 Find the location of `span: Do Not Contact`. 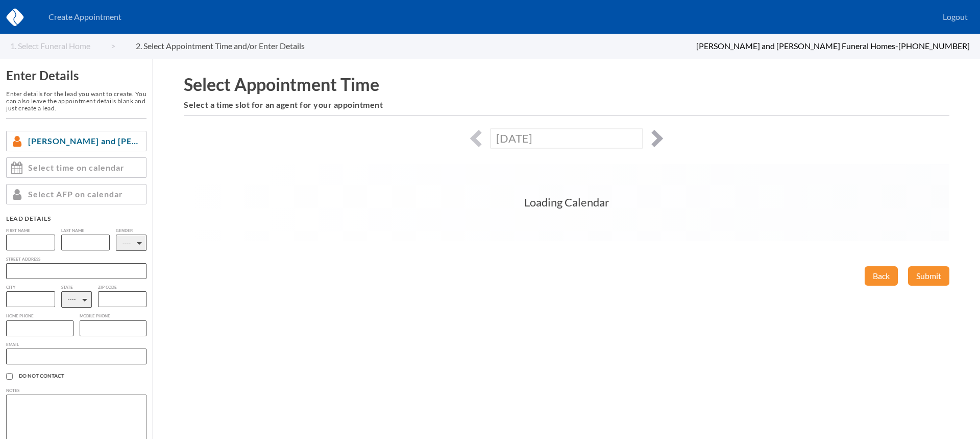

span: Do Not Contact is located at coordinates (82, 376).